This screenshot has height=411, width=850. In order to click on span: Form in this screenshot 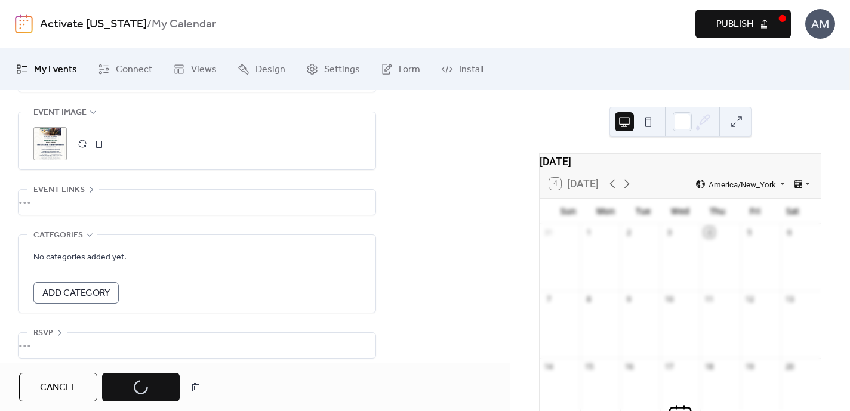, I will do `click(409, 70)`.